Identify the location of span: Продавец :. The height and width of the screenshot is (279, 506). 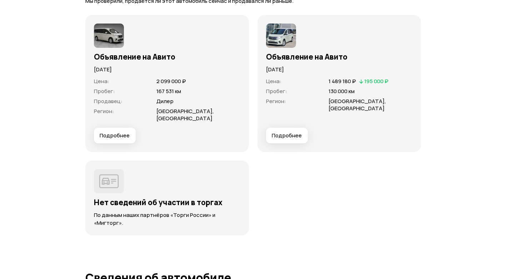
(108, 101).